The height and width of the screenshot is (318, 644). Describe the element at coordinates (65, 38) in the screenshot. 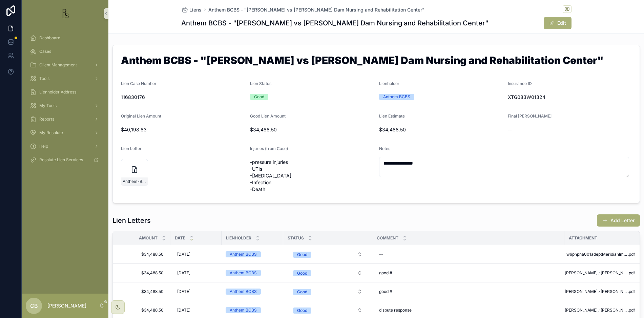

I see `a: Dashboard` at that location.